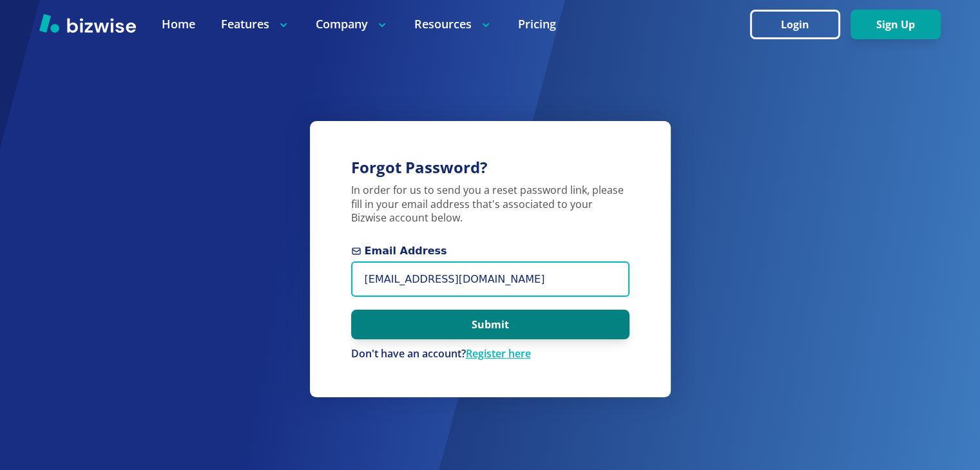  What do you see at coordinates (796, 25) in the screenshot?
I see `button: Login` at bounding box center [796, 25].